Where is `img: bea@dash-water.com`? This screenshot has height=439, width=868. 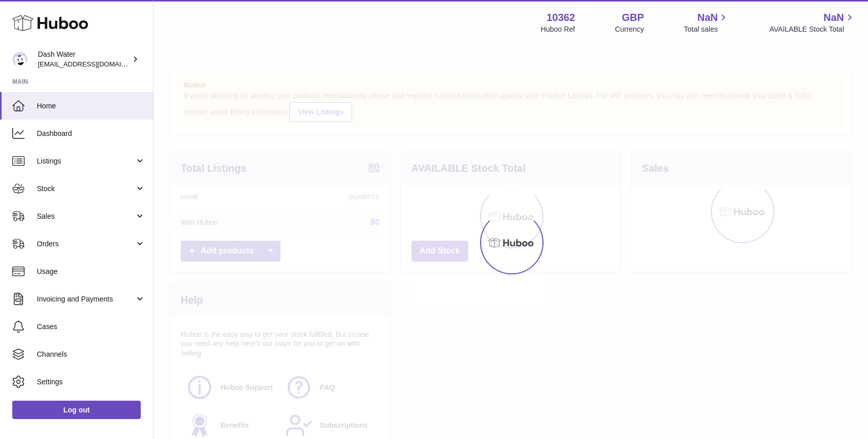 img: bea@dash-water.com is located at coordinates (20, 59).